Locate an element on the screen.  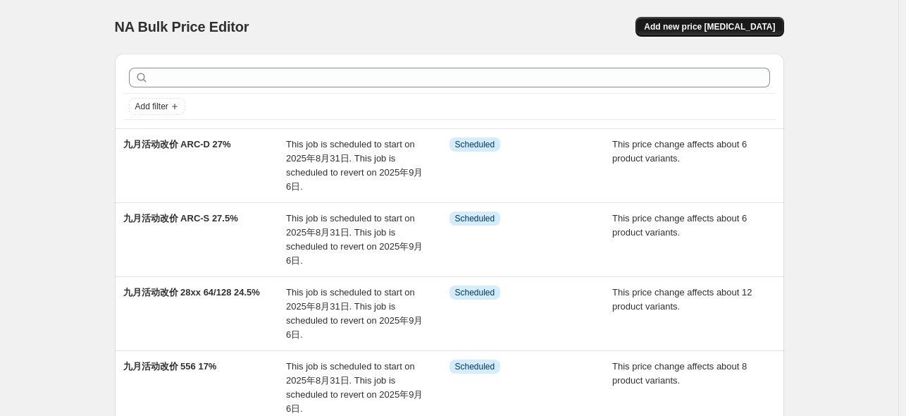
span: 九月活动改价 ARC-D 27% is located at coordinates (177, 144).